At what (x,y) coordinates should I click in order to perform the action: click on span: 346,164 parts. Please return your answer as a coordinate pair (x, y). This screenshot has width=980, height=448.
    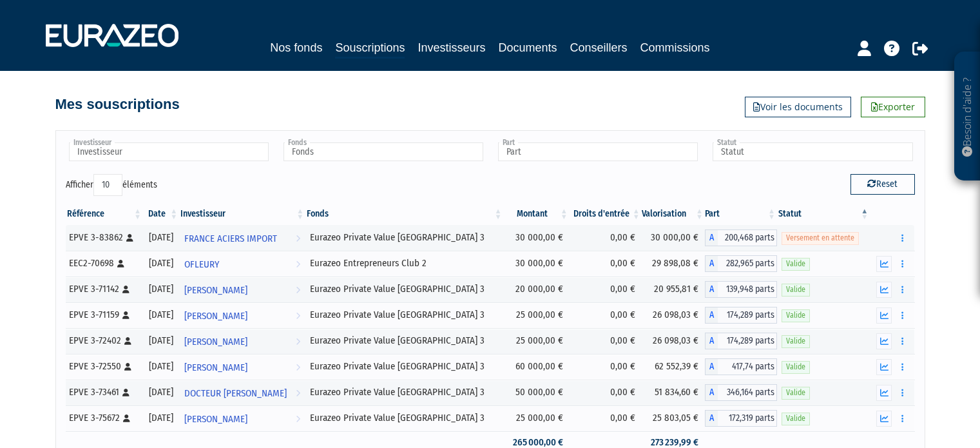
    Looking at the image, I should click on (747, 393).